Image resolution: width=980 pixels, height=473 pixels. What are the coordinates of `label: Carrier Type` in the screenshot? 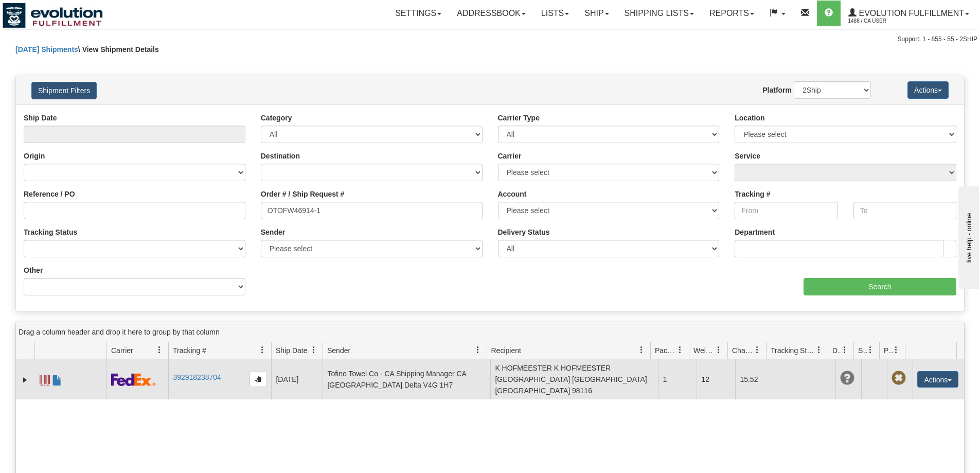 It's located at (518, 118).